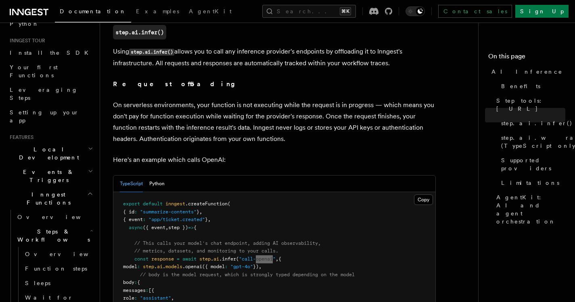 This screenshot has height=302, width=575. I want to click on span: inngest, so click(175, 204).